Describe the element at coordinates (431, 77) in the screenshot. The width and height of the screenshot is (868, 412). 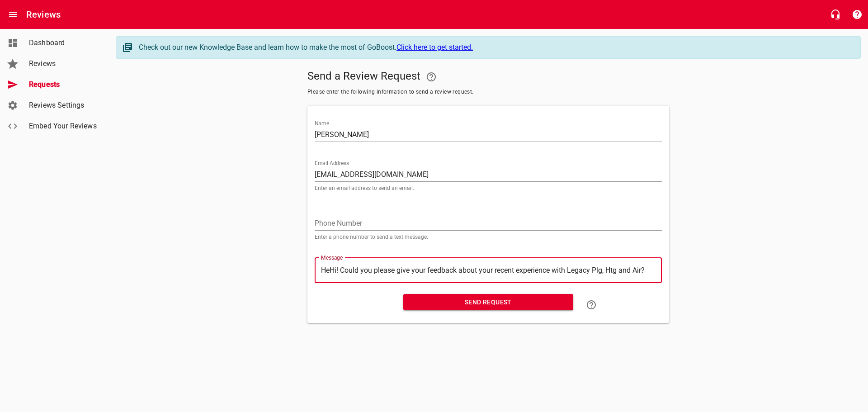
I see `a: Your Google or Facebook account must be connected to "Send a Review Request"` at that location.